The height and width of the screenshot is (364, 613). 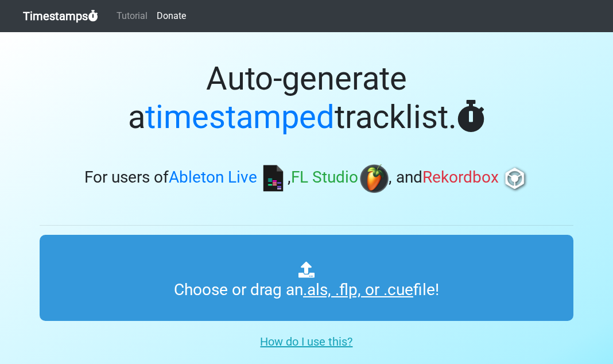 I want to click on a: Timestamps, so click(x=61, y=16).